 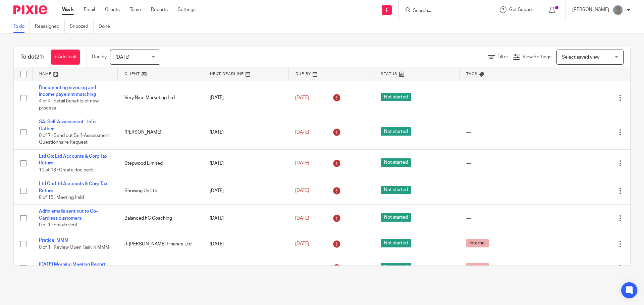 What do you see at coordinates (618, 10) in the screenshot?
I see `img: James%20Headshot.png` at bounding box center [618, 10].